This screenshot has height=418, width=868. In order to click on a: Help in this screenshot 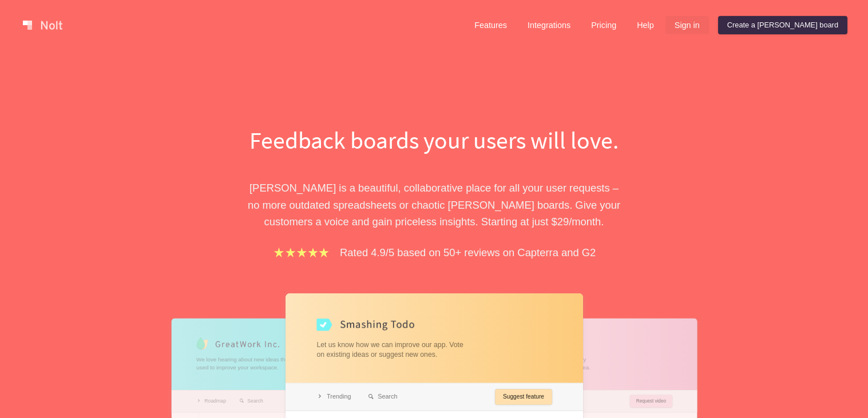, I will do `click(646, 25)`.